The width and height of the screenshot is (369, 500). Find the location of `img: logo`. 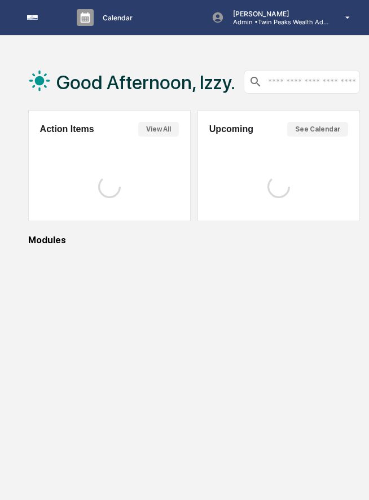

img: logo is located at coordinates (41, 17).